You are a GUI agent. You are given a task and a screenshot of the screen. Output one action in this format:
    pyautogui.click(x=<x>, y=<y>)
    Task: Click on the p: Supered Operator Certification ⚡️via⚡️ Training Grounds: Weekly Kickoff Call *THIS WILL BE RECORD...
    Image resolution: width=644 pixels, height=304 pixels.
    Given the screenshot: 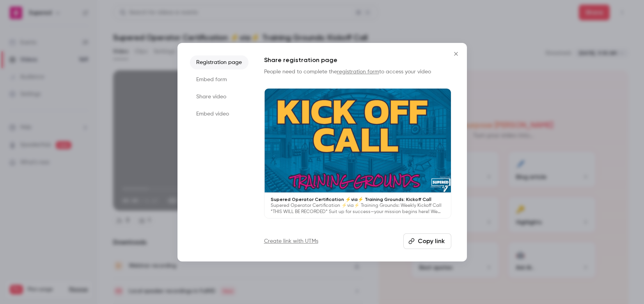 What is the action you would take?
    pyautogui.click(x=358, y=209)
    